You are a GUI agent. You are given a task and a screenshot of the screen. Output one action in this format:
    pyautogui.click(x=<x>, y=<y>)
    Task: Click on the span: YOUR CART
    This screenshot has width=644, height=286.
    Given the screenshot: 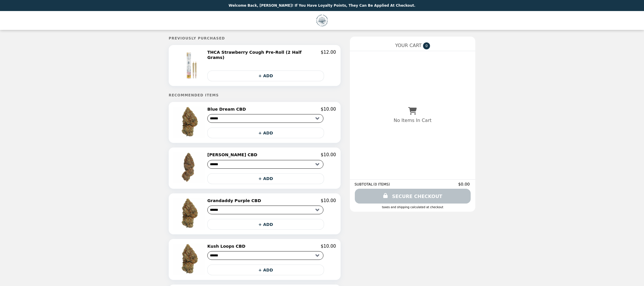 What is the action you would take?
    pyautogui.click(x=408, y=45)
    